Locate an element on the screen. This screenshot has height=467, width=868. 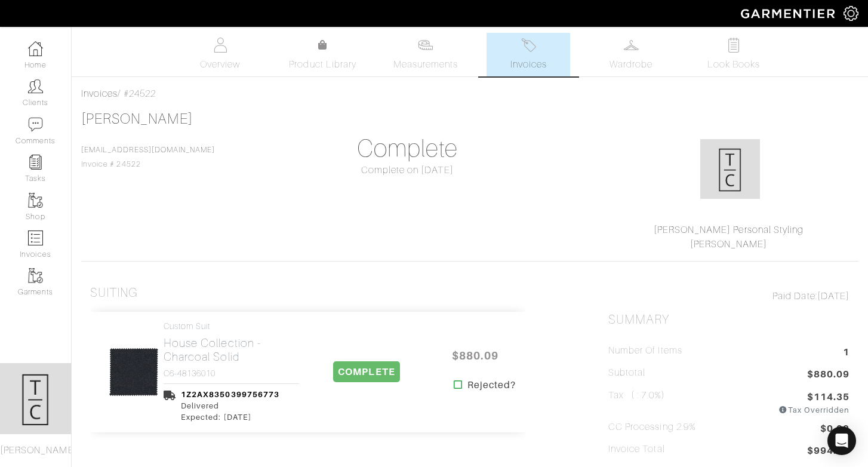
span: 1 is located at coordinates (846, 353).